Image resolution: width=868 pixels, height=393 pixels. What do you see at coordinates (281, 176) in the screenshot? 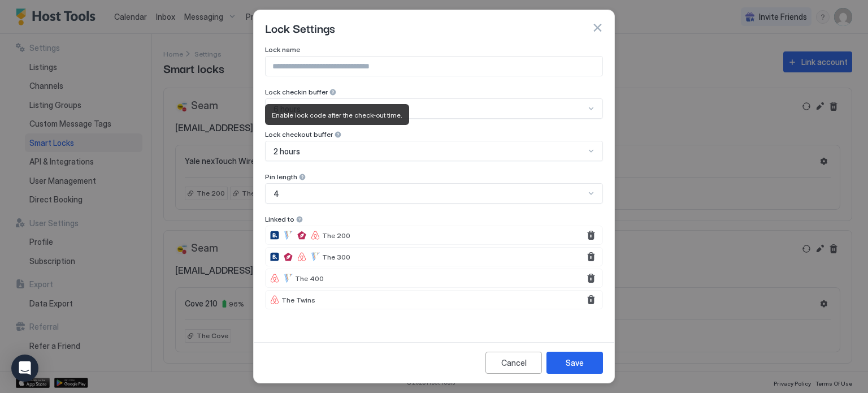
I see `span: Pin length` at bounding box center [281, 176].